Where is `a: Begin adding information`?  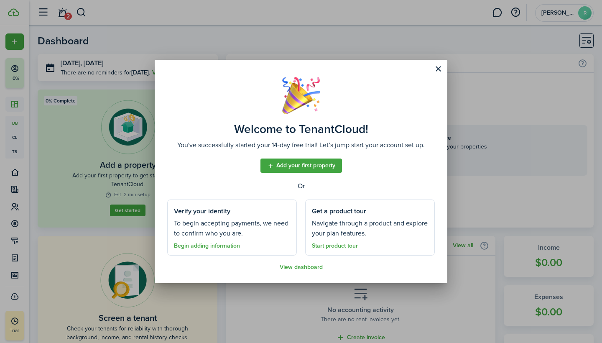
a: Begin adding information is located at coordinates (207, 246).